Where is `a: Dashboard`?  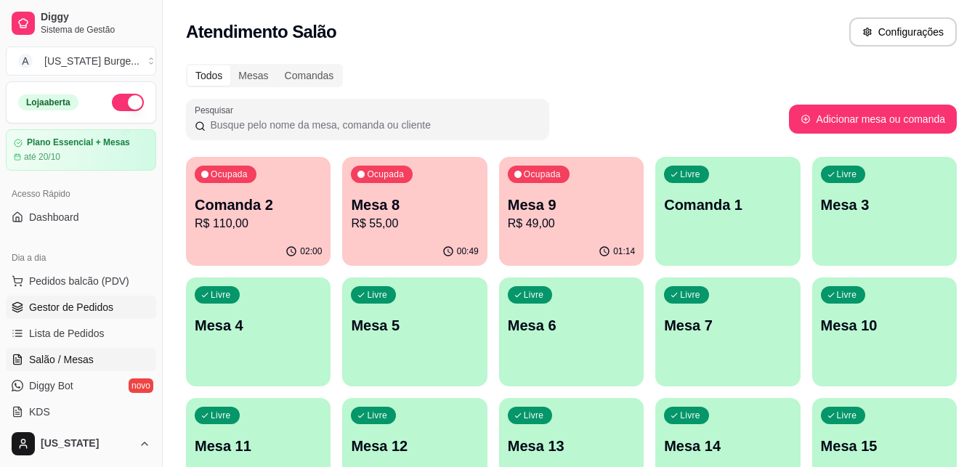
a: Dashboard is located at coordinates (81, 217).